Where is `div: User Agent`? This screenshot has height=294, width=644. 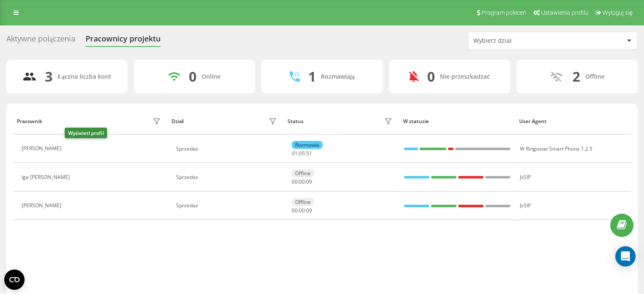
div: User Agent is located at coordinates (573, 121).